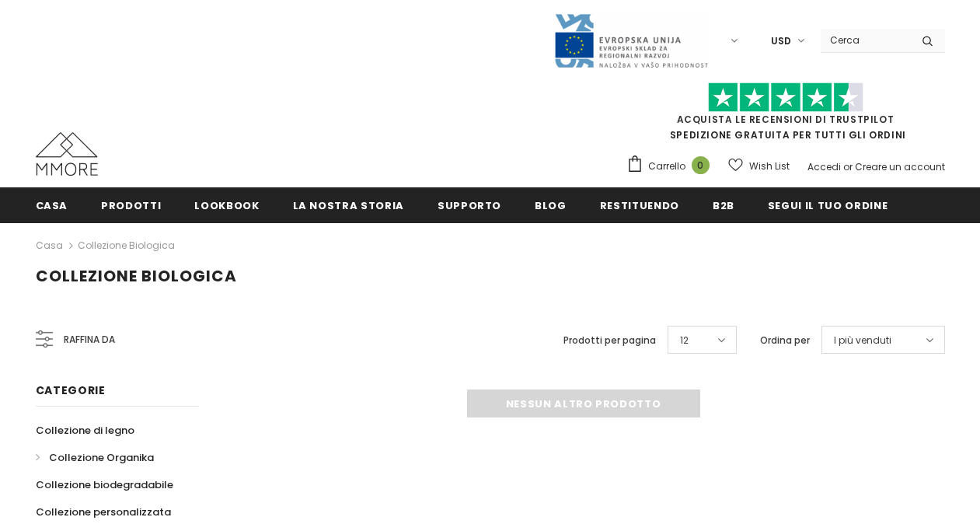  What do you see at coordinates (131, 205) in the screenshot?
I see `span: Prodotti` at bounding box center [131, 205].